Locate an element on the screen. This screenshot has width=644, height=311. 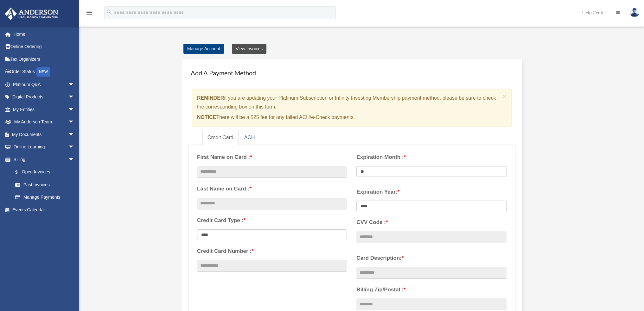
a: Manage Account is located at coordinates (204, 49).